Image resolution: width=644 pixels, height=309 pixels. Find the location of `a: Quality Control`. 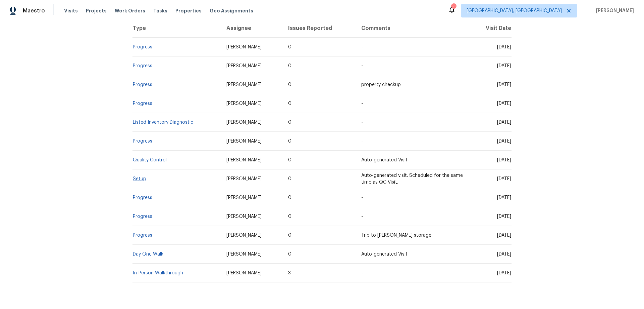

a: Quality Control is located at coordinates (150, 160).